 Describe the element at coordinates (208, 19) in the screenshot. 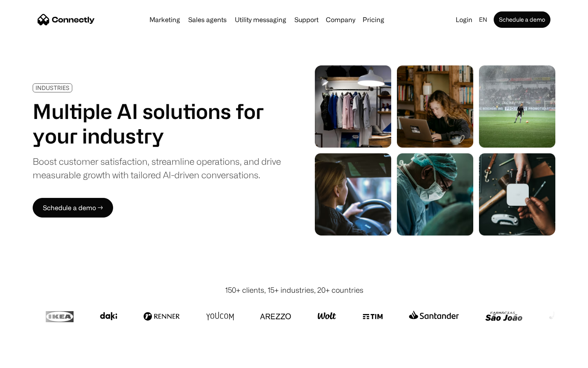

I see `a: Sales agents` at that location.